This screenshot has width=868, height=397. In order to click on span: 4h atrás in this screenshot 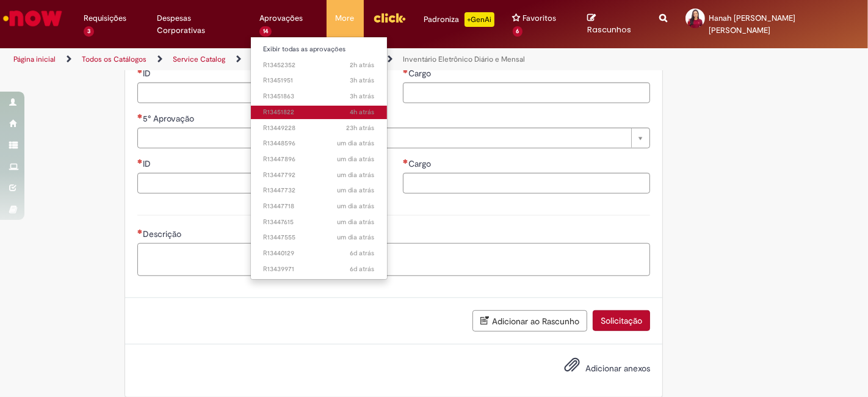, I will do `click(363, 112)`.